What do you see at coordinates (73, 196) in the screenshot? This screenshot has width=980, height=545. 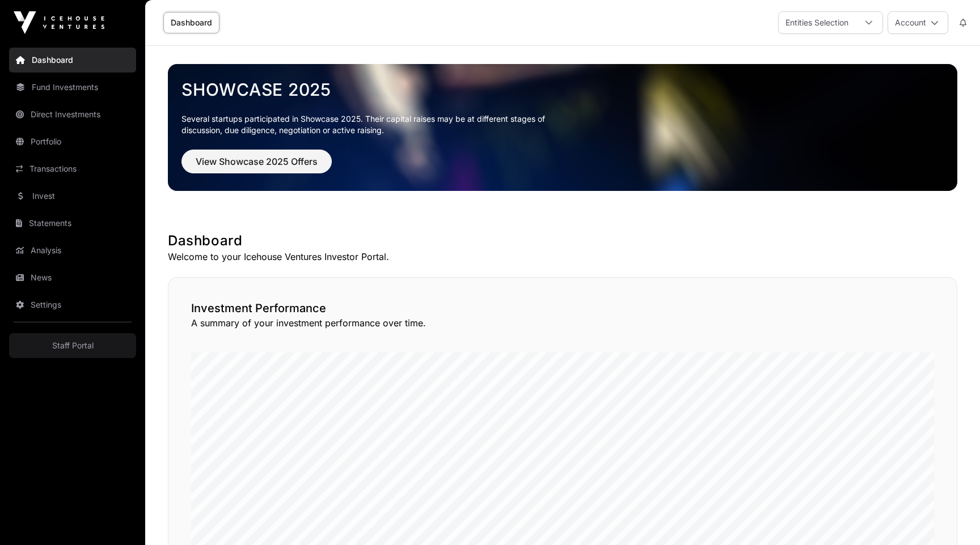 I see `a: Invest` at bounding box center [73, 196].